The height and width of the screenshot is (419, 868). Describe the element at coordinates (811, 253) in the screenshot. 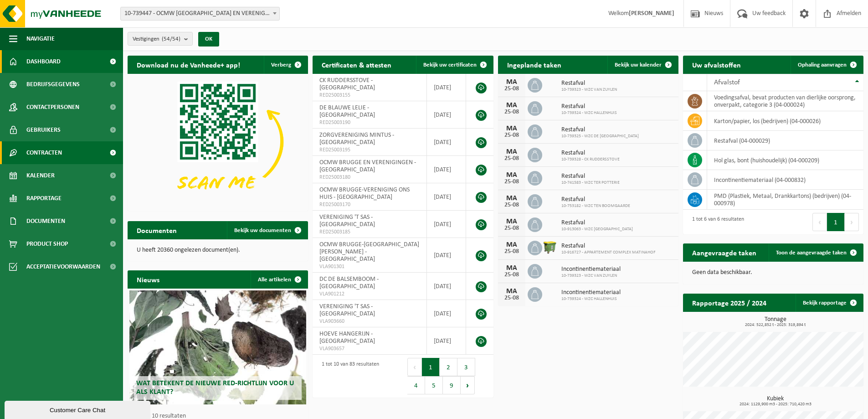

I see `span: Toon de aangevraagde taken` at that location.